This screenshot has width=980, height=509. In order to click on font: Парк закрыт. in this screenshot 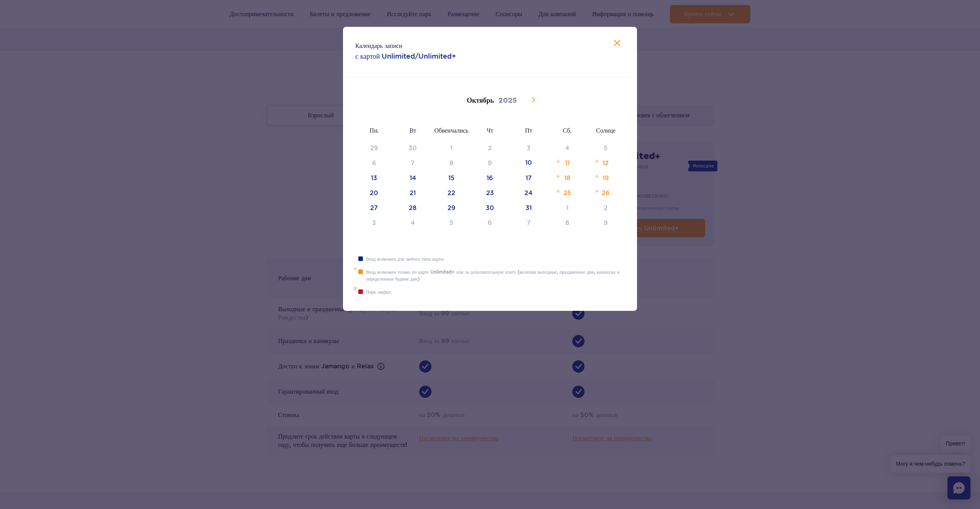, I will do `click(379, 292)`.